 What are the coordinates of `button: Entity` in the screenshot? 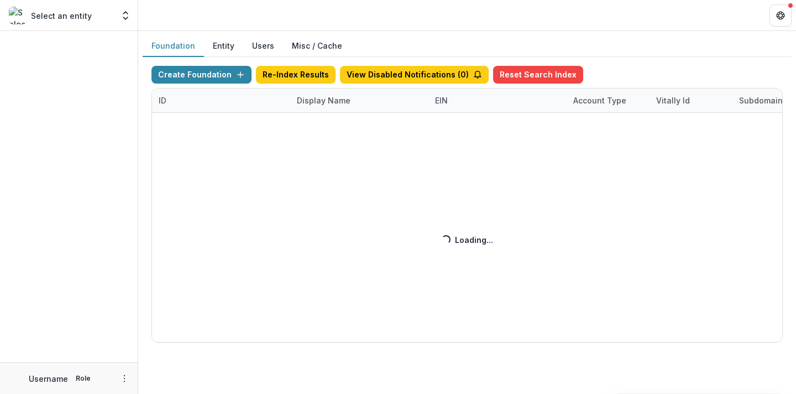 It's located at (223, 46).